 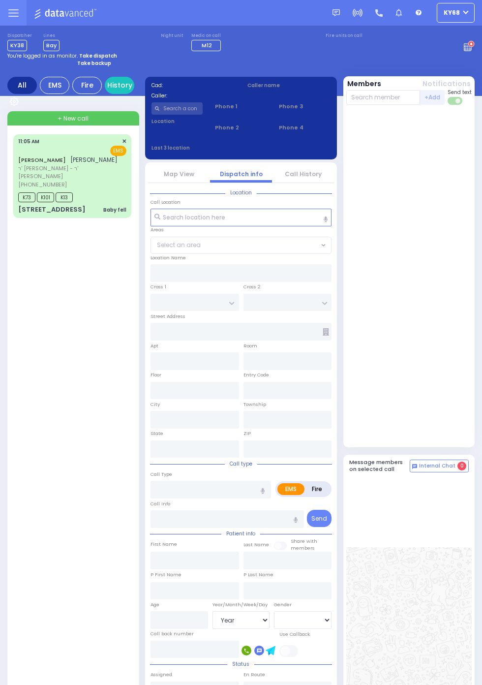 I want to click on strong: Take dispatch, so click(x=98, y=56).